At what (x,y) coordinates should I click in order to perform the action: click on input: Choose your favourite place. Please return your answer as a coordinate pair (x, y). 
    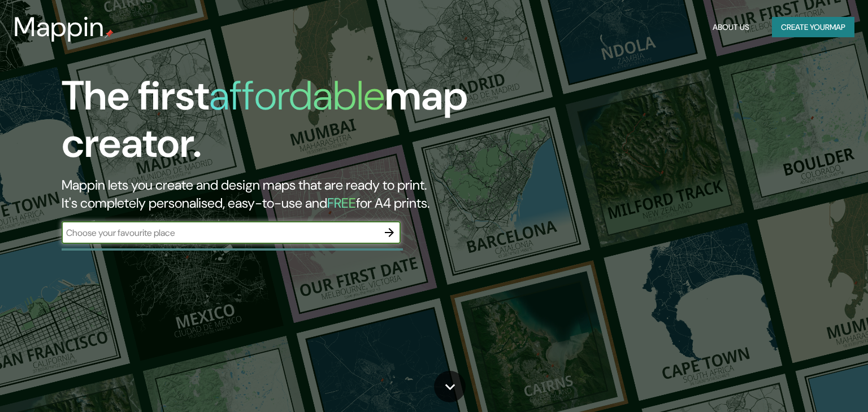
    Looking at the image, I should click on (220, 232).